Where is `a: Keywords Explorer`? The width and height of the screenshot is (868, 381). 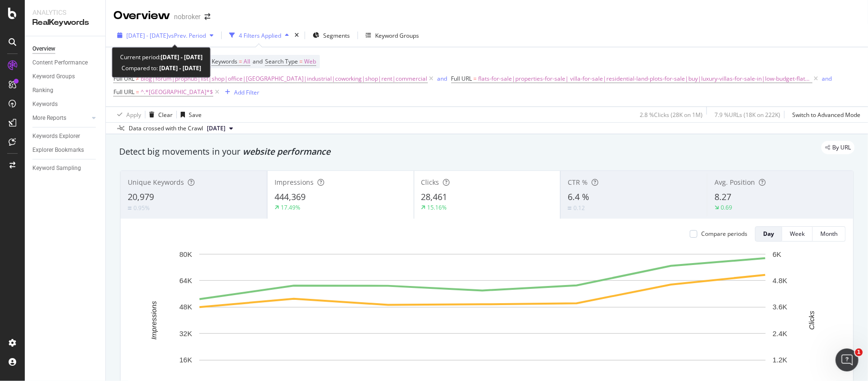
a: Keywords Explorer is located at coordinates (66, 136).